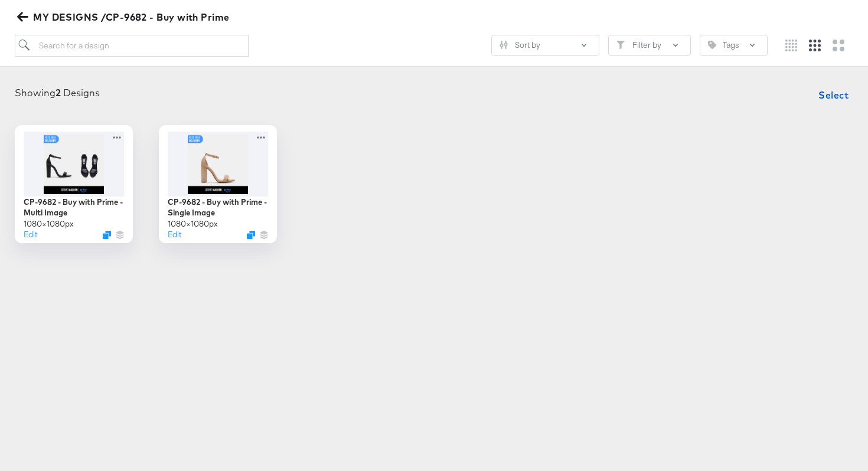  Describe the element at coordinates (712, 45) in the screenshot. I see `svg: Tag` at that location.